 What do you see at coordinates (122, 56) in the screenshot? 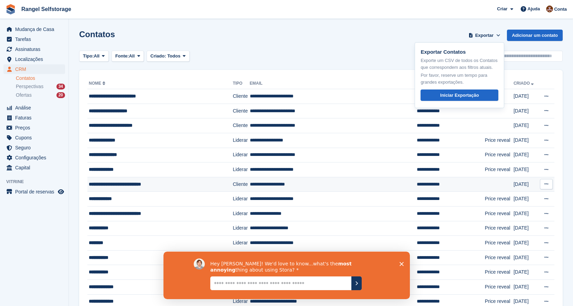
I see `span: Fonte:` at bounding box center [122, 56].